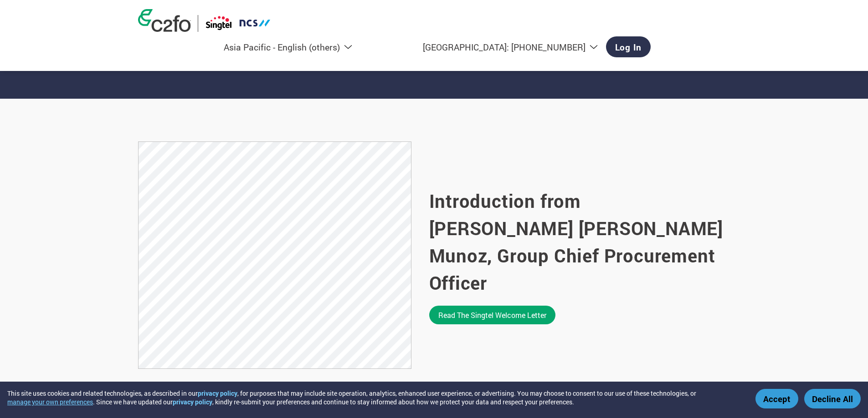  I want to click on button: Decline All, so click(833, 399).